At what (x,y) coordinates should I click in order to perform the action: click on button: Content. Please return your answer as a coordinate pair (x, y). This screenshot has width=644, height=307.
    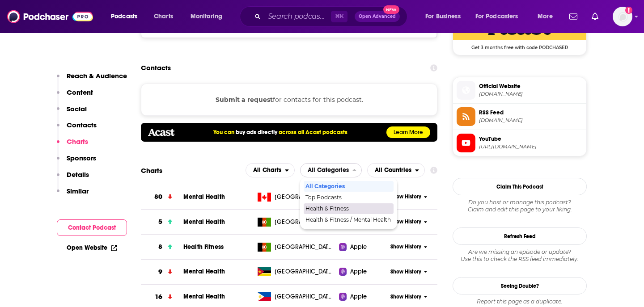
    Looking at the image, I should click on (75, 96).